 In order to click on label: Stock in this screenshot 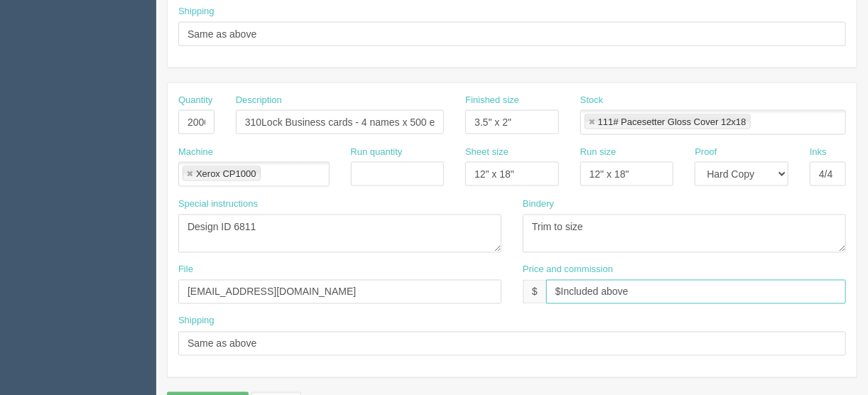, I will do `click(591, 100)`.